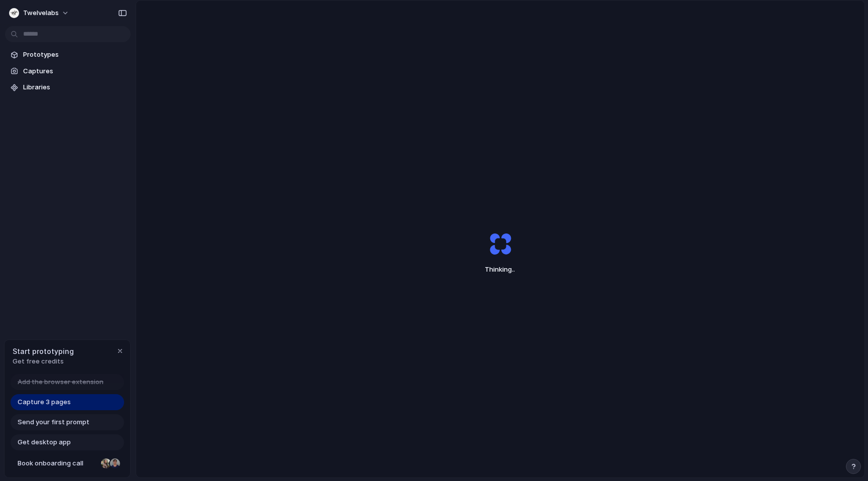 Image resolution: width=868 pixels, height=481 pixels. I want to click on a: Get desktop app, so click(67, 443).